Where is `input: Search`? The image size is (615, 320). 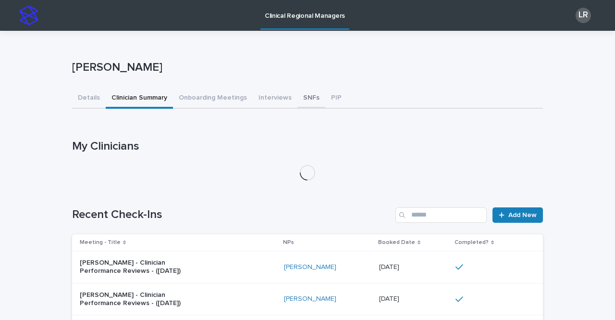
input: Search is located at coordinates (441, 215).